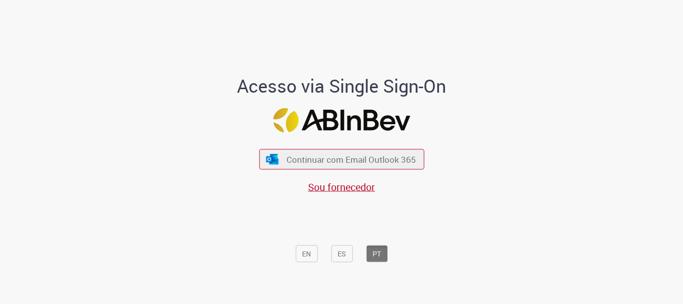 This screenshot has width=683, height=304. I want to click on img: ícone Azure/Microsoft 360, so click(273, 159).